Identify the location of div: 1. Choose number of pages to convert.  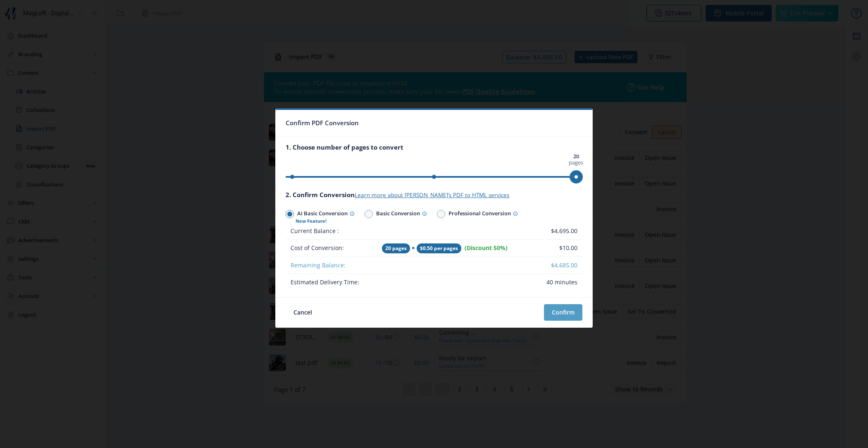
(434, 147).